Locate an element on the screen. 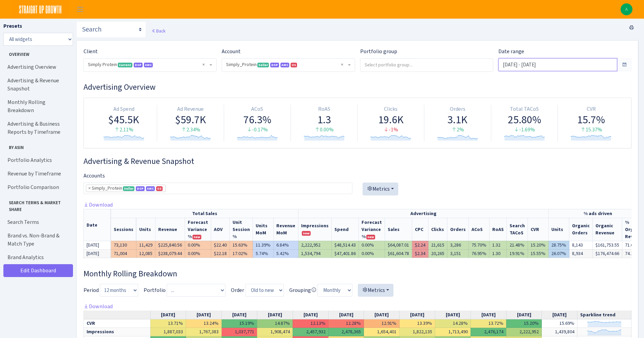 The image size is (644, 338). td: 3,286 is located at coordinates (458, 245).